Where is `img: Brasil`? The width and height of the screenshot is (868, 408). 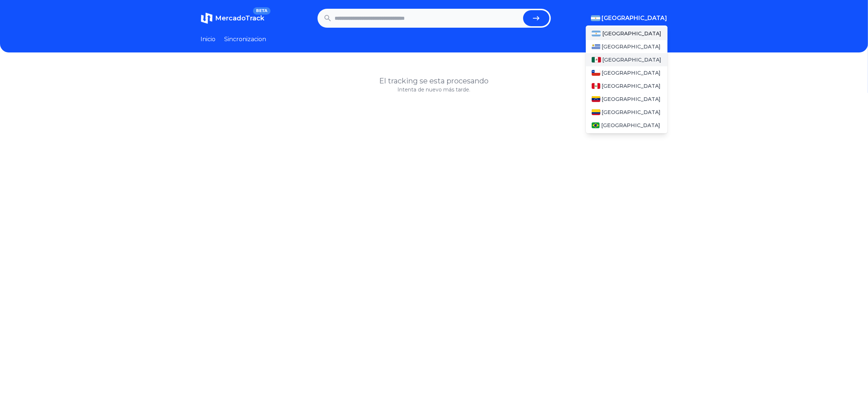 img: Brasil is located at coordinates (595, 126).